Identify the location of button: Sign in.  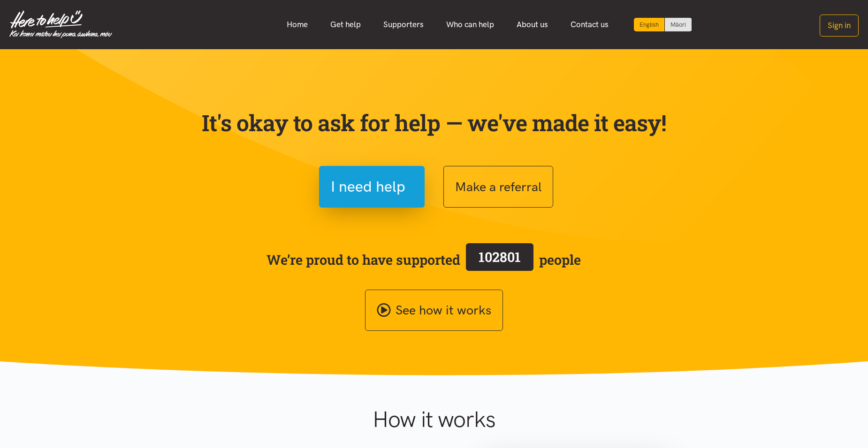
(839, 25).